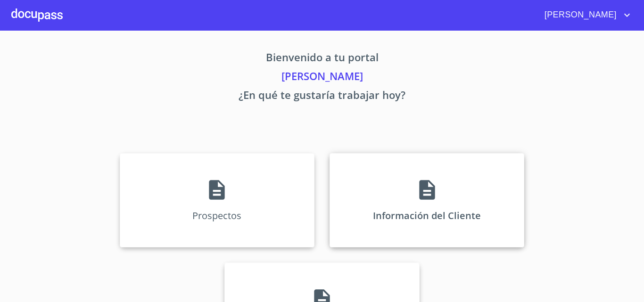 The width and height of the screenshot is (644, 302). I want to click on p: Prospectos, so click(217, 215).